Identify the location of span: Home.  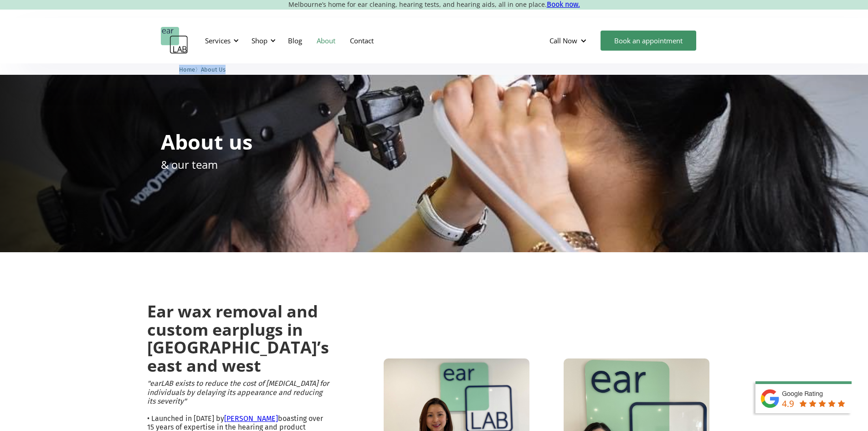
(187, 69).